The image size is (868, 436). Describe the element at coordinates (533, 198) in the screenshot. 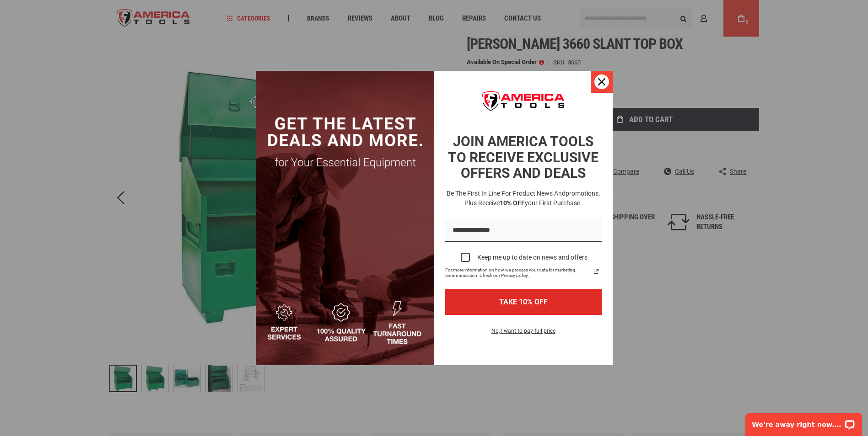

I see `span: promotions. Plus receive your first purchase.` at that location.